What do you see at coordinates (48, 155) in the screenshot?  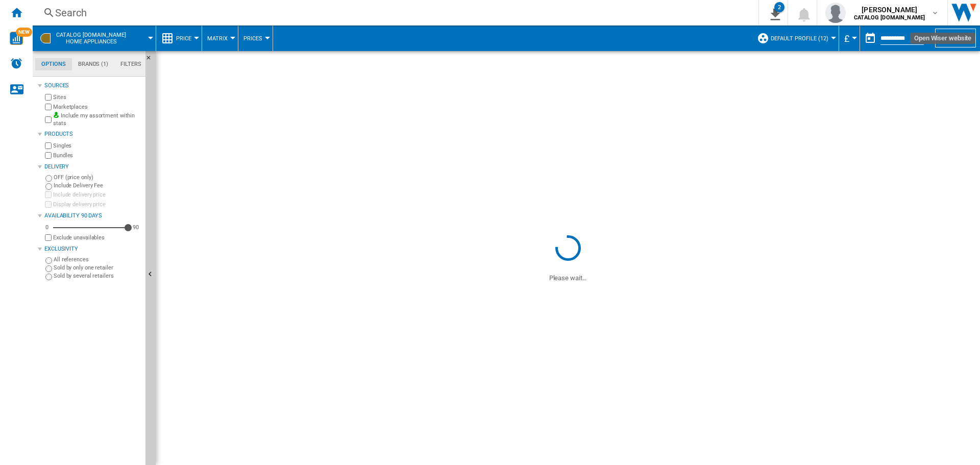 I see `input: Bundles` at bounding box center [48, 155].